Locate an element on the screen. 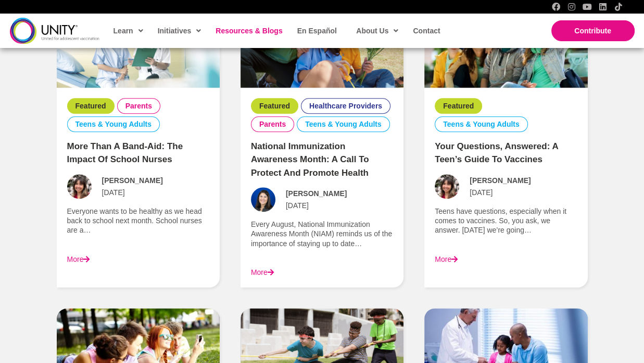 Image resolution: width=644 pixels, height=363 pixels. a: TikTok is located at coordinates (618, 7).